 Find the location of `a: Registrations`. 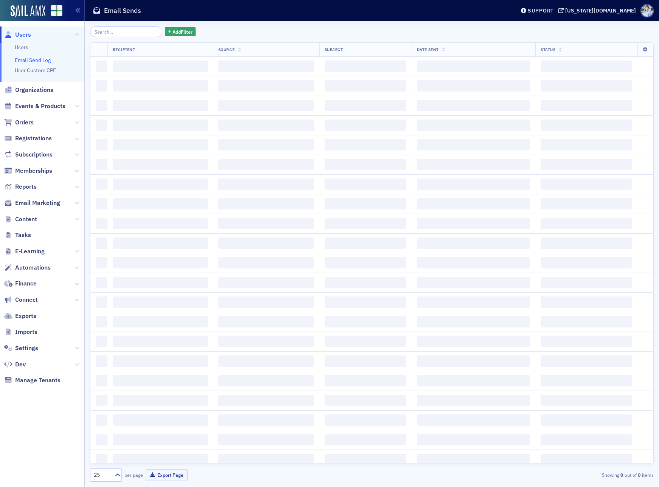

a: Registrations is located at coordinates (28, 138).